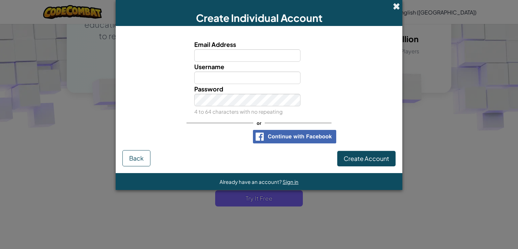 The image size is (518, 249). What do you see at coordinates (209, 89) in the screenshot?
I see `span: Password` at bounding box center [209, 89].